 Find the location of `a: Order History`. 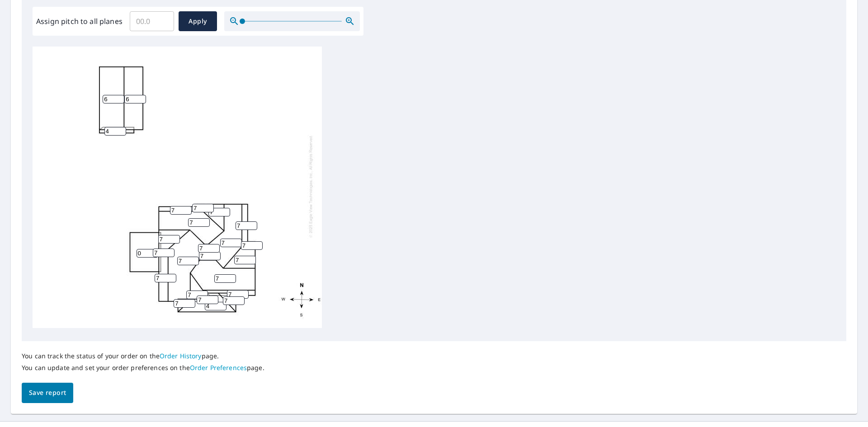

a: Order History is located at coordinates (181, 355).